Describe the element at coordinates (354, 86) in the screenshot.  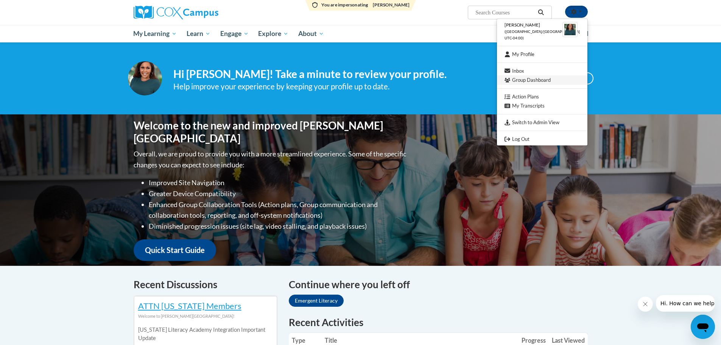
I see `div: Help improve your experience by keeping your profile up to date.` at that location.